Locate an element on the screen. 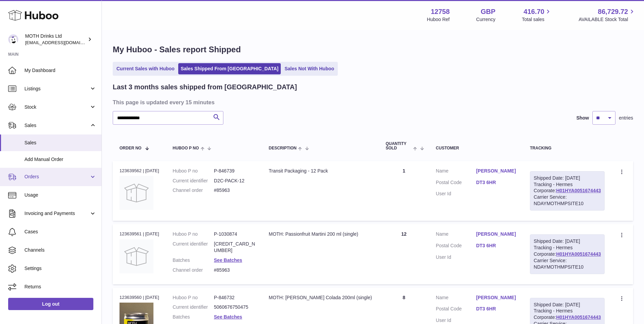 This screenshot has width=644, height=324. dd: P-846739 is located at coordinates (234, 171).